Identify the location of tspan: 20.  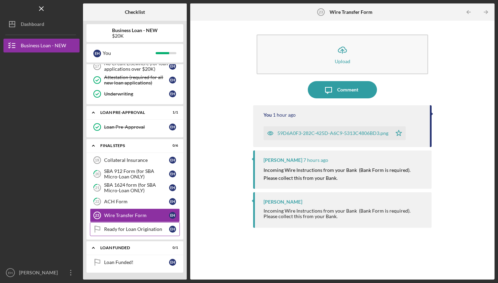
(97, 174).